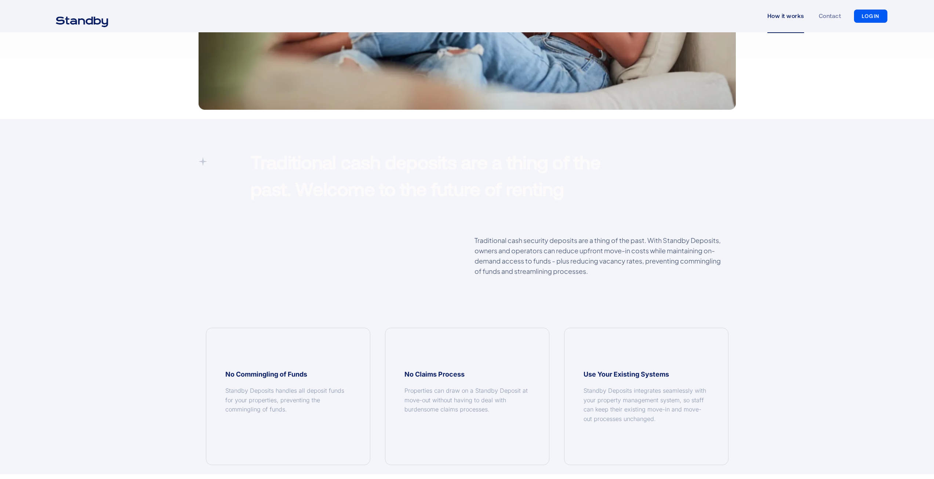  What do you see at coordinates (646, 374) in the screenshot?
I see `div: Use Your Existing Systems` at bounding box center [646, 374].